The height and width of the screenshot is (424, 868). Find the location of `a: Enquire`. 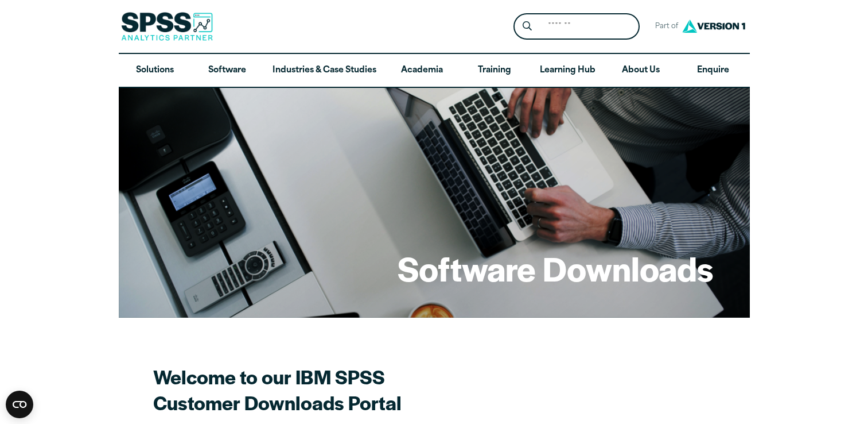

a: Enquire is located at coordinates (714, 71).